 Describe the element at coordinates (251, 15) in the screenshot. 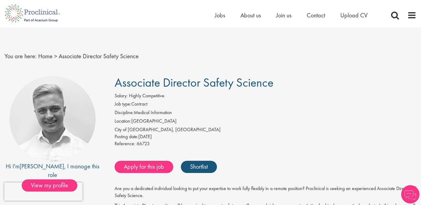

I see `a: About us` at that location.